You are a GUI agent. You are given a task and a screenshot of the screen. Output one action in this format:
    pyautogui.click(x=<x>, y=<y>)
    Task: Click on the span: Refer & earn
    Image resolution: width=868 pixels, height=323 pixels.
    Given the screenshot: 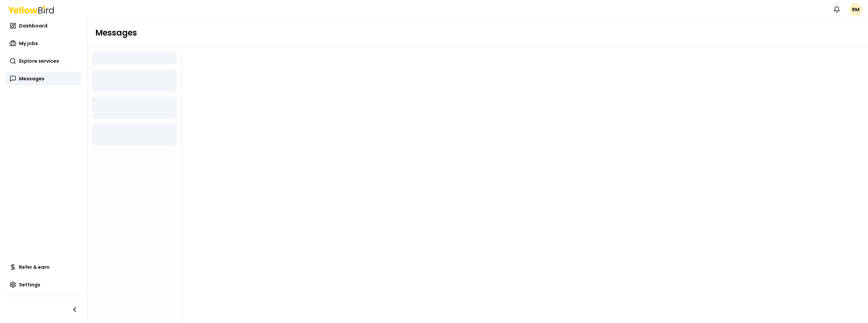 What is the action you would take?
    pyautogui.click(x=34, y=267)
    